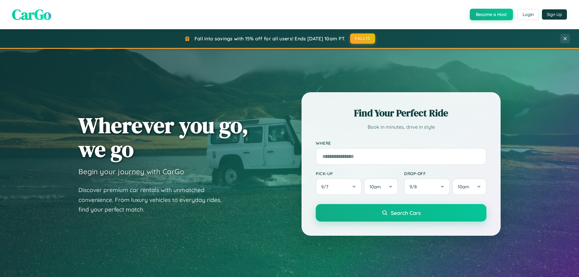 Image resolution: width=579 pixels, height=277 pixels. Describe the element at coordinates (362, 39) in the screenshot. I see `button: FALL15` at that location.